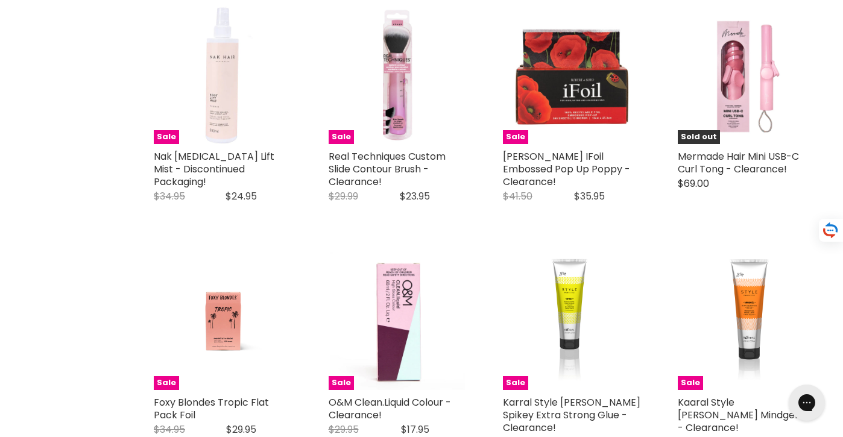  What do you see at coordinates (694, 183) in the screenshot?
I see `span: $69.00` at bounding box center [694, 183].